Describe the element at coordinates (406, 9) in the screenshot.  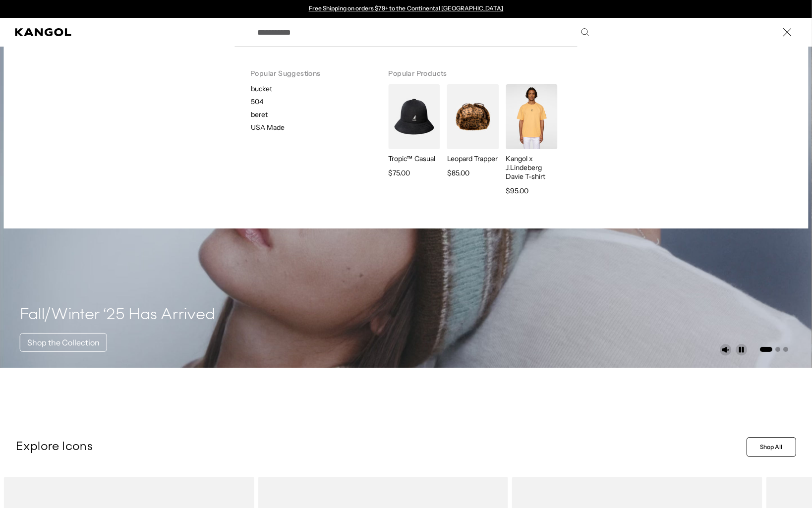
I see `div: 1 of 2` at that location.